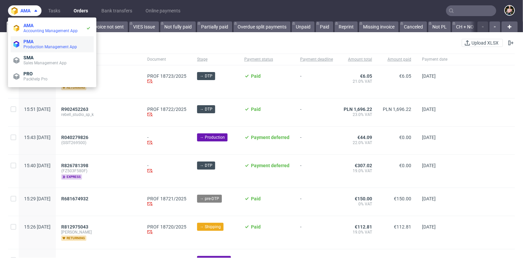 The height and width of the screenshot is (258, 523). I want to click on a: Not PL, so click(440, 27).